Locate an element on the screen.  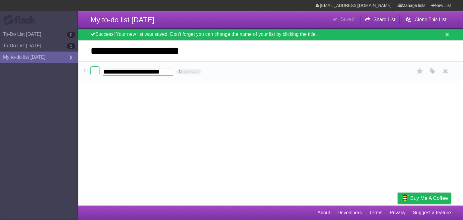
b: 5 is located at coordinates (71, 46).